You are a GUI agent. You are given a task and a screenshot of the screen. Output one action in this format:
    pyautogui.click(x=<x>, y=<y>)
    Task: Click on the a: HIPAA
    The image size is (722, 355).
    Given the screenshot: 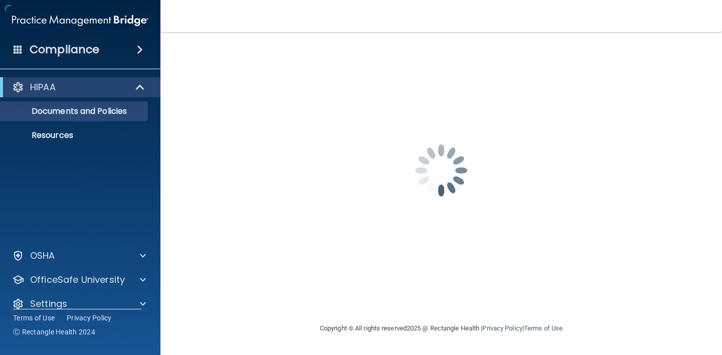 What is the action you would take?
    pyautogui.click(x=79, y=87)
    